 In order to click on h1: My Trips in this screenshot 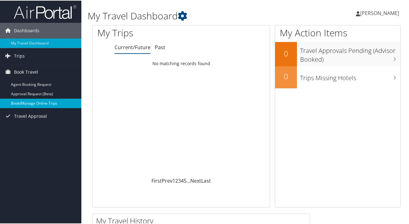, I will do `click(144, 32)`.